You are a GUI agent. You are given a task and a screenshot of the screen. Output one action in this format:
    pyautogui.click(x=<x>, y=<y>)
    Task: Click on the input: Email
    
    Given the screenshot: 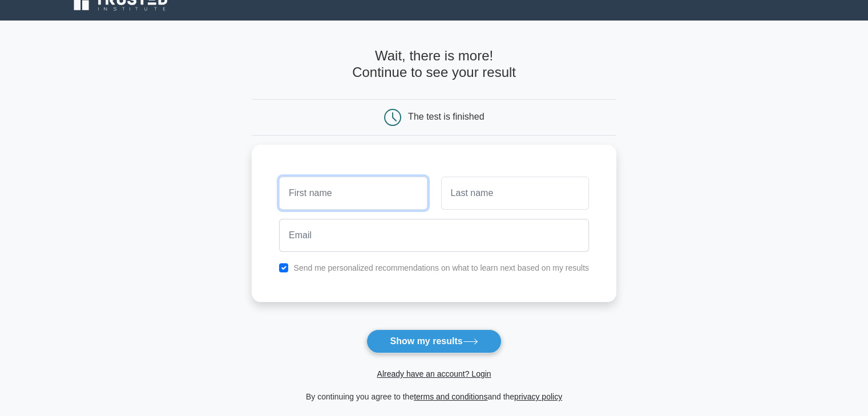 What is the action you would take?
    pyautogui.click(x=434, y=236)
    